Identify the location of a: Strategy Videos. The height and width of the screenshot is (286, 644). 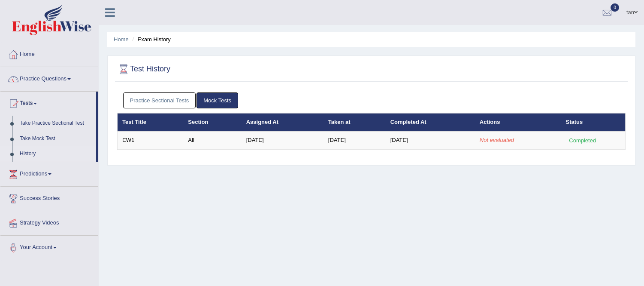
(49, 221).